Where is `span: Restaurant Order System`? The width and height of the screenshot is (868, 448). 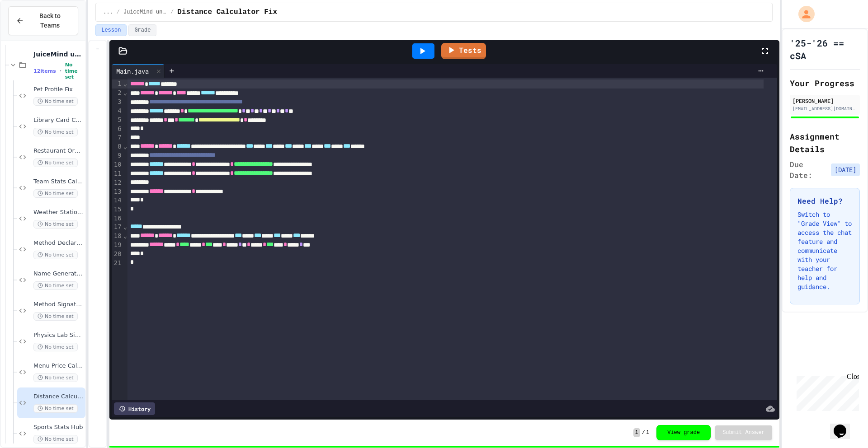
span: Restaurant Order System is located at coordinates (59, 151).